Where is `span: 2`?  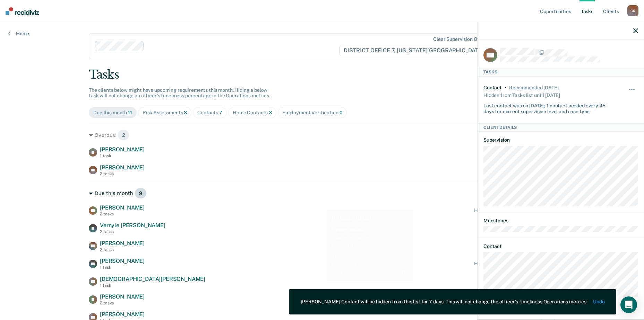
span: 2 is located at coordinates (124, 135).